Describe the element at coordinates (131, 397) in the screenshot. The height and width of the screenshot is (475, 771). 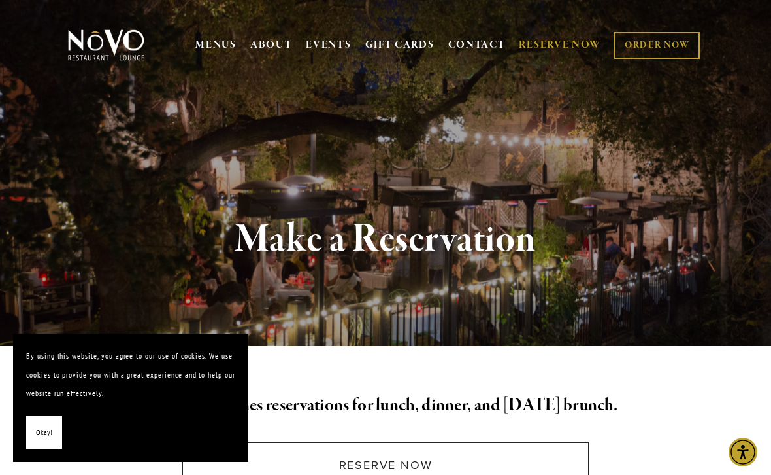
I see `section: Cookie banner` at that location.